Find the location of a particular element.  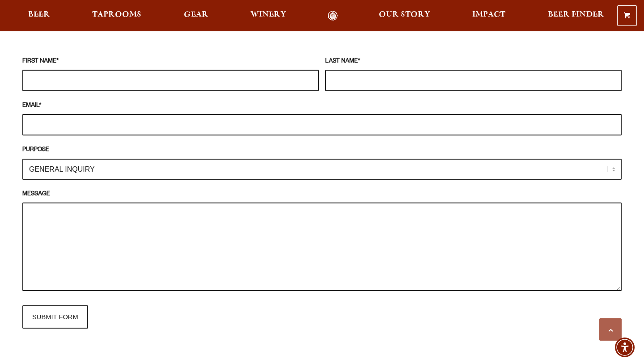

label: PURPOSE is located at coordinates (322, 150).